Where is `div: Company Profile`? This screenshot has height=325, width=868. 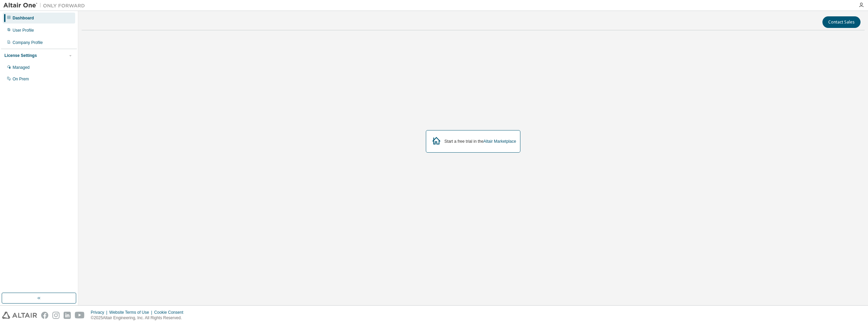 div: Company Profile is located at coordinates (27, 43).